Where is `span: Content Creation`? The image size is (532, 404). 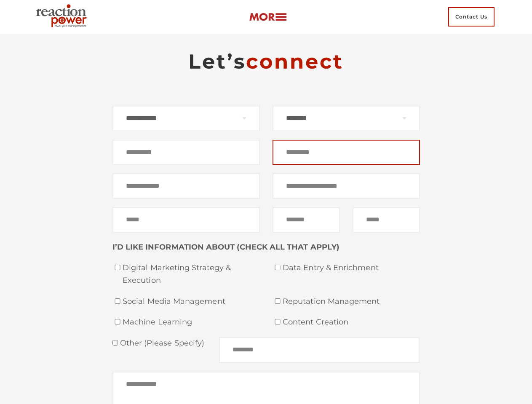
span: Content Creation is located at coordinates (351, 322).